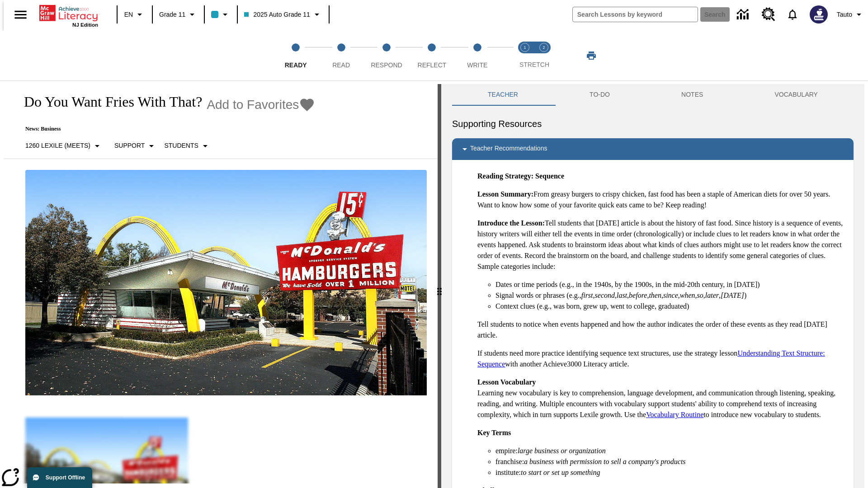  Describe the element at coordinates (712, 295) in the screenshot. I see `em: later` at that location.